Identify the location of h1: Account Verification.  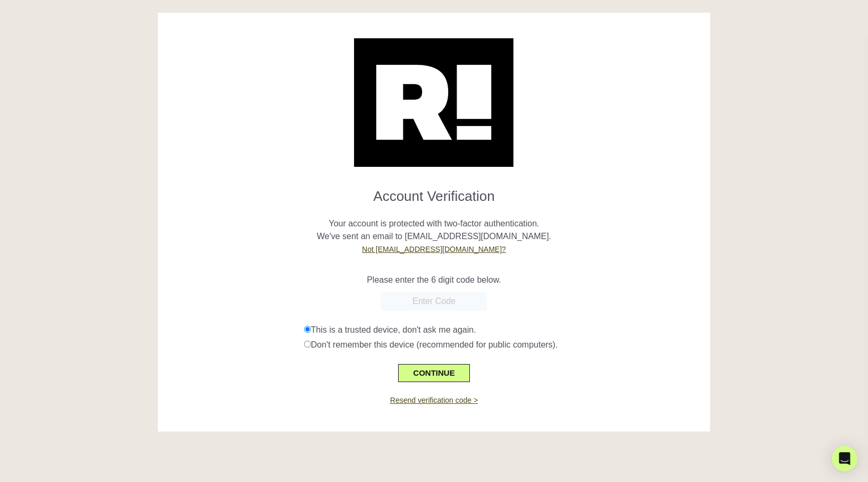
(434, 192).